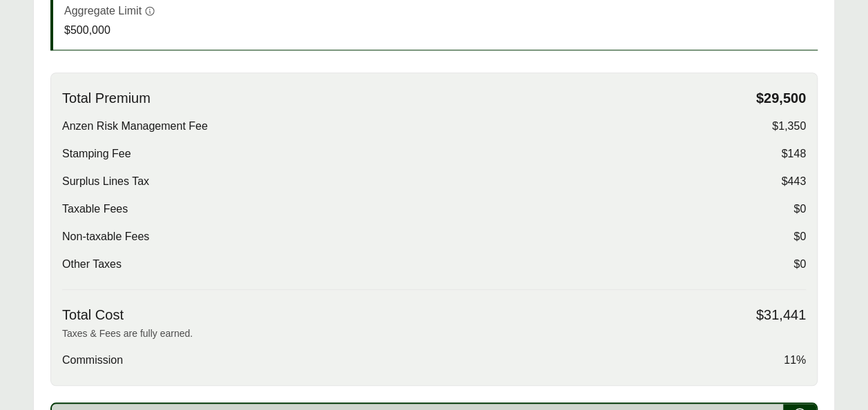 This screenshot has height=410, width=868. I want to click on span: $29,500, so click(780, 98).